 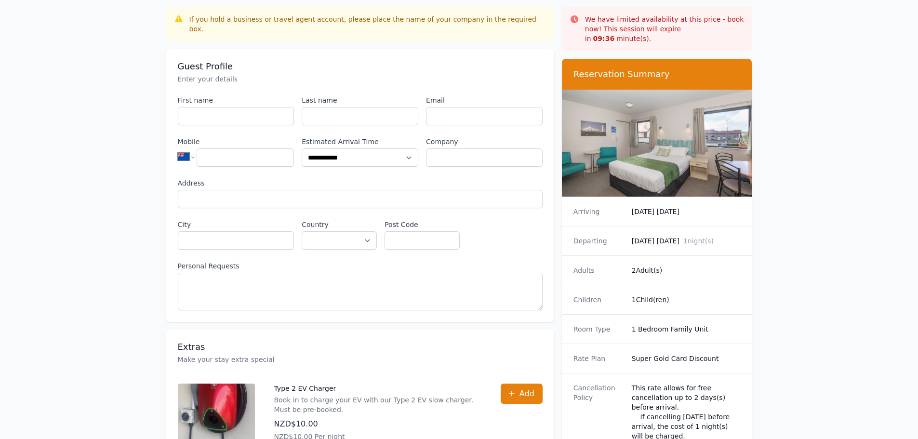 I want to click on label: Country, so click(x=339, y=225).